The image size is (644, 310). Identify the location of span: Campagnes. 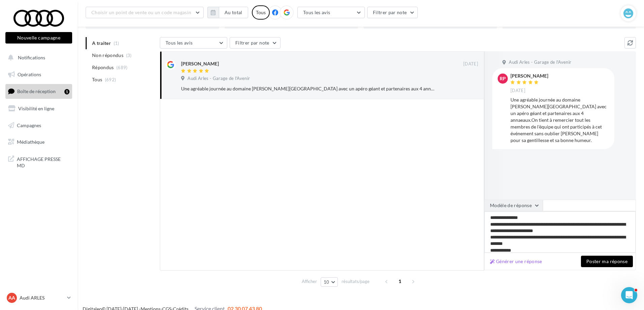
(29, 124).